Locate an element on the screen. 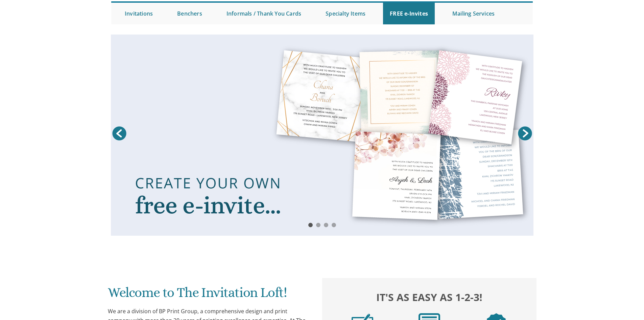  h1: Welcome to The Invitation Loft! is located at coordinates (208, 295).